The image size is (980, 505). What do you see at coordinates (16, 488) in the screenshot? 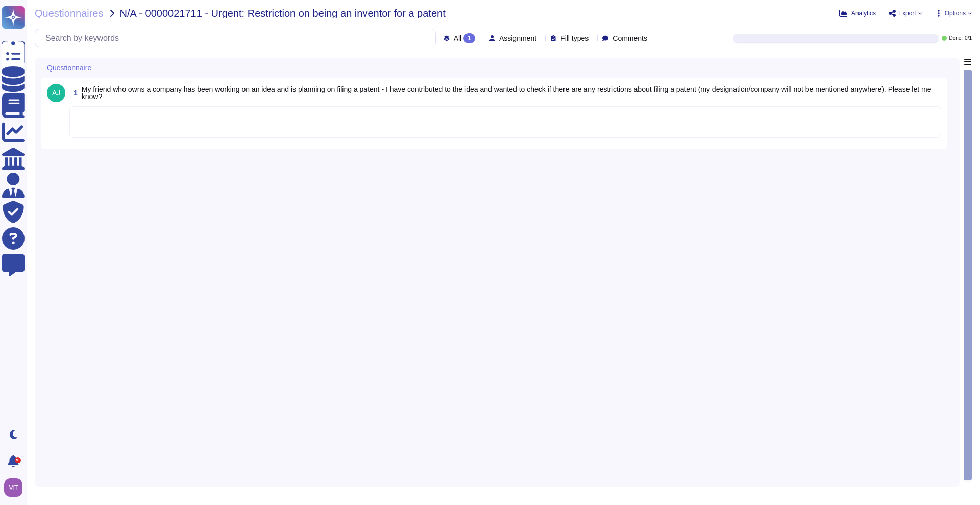
I see `button: user` at bounding box center [16, 488].